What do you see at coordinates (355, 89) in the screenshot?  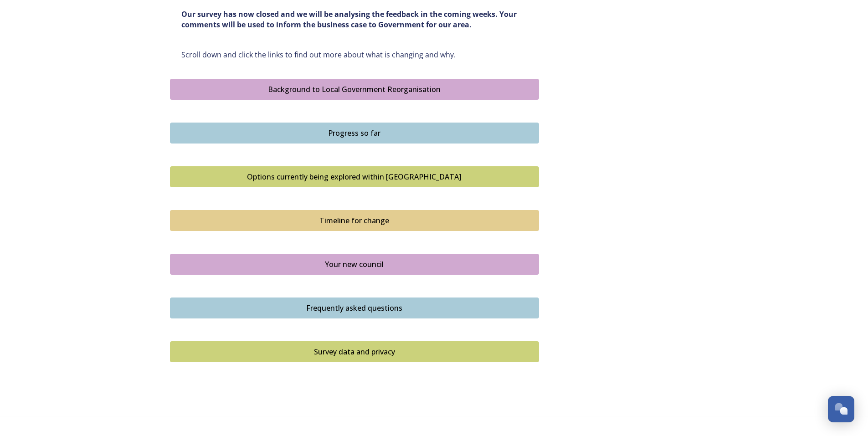 I see `button: Background to Local Government Reorganisation` at bounding box center [355, 89].